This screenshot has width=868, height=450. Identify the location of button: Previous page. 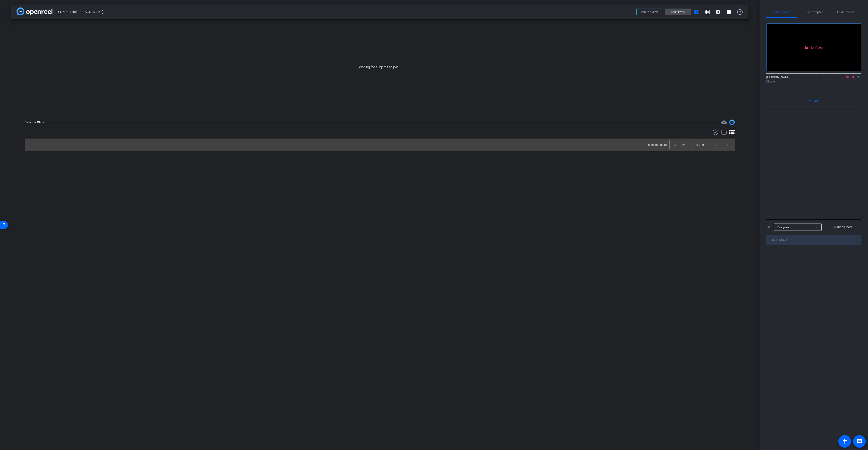
(717, 145).